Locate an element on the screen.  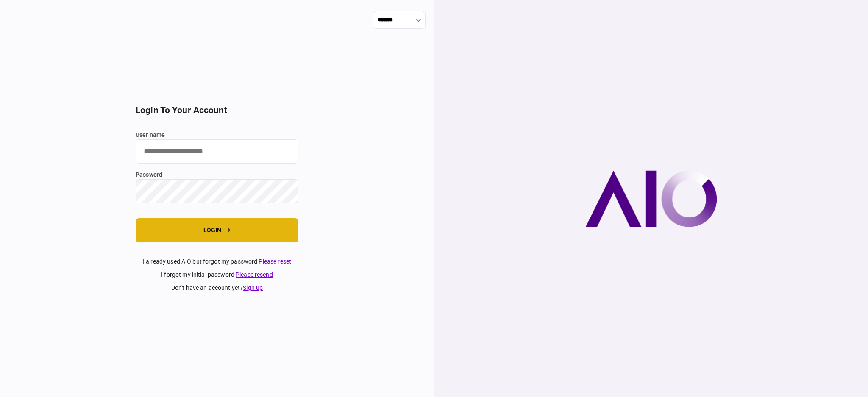
input: user name is located at coordinates (217, 152).